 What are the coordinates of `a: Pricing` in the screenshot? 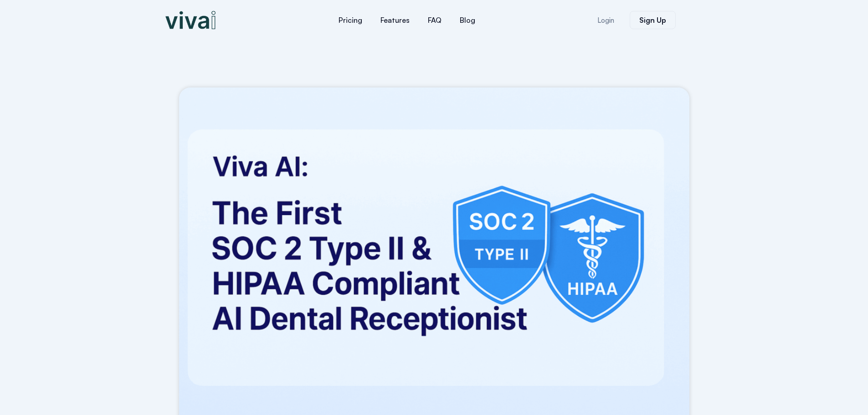 It's located at (351, 20).